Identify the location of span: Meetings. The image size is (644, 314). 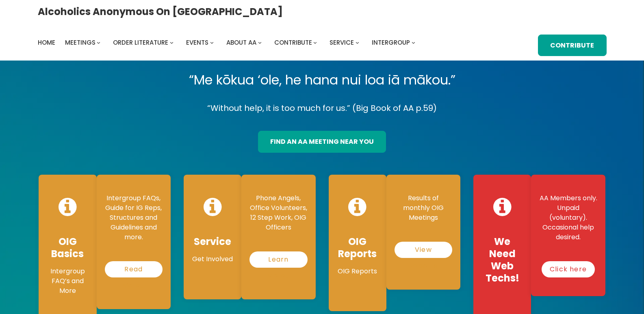
(80, 42).